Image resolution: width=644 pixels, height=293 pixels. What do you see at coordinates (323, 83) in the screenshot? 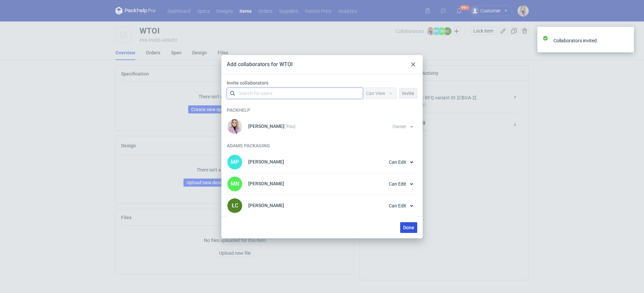
I see `label: Invite collaborators` at bounding box center [323, 83].